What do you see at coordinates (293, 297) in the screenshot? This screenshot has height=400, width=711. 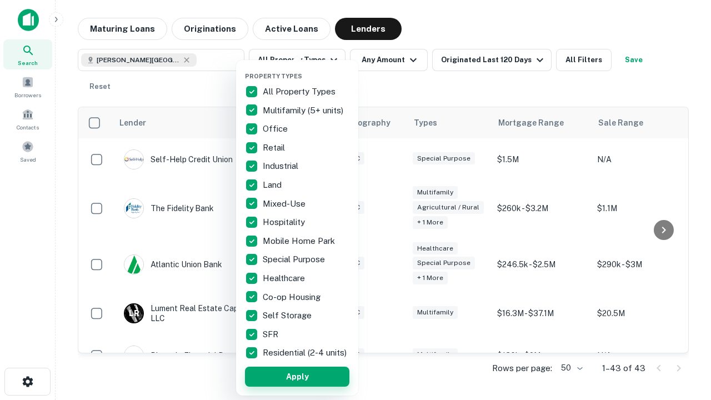 I see `p: Co-op Housing` at bounding box center [293, 297].